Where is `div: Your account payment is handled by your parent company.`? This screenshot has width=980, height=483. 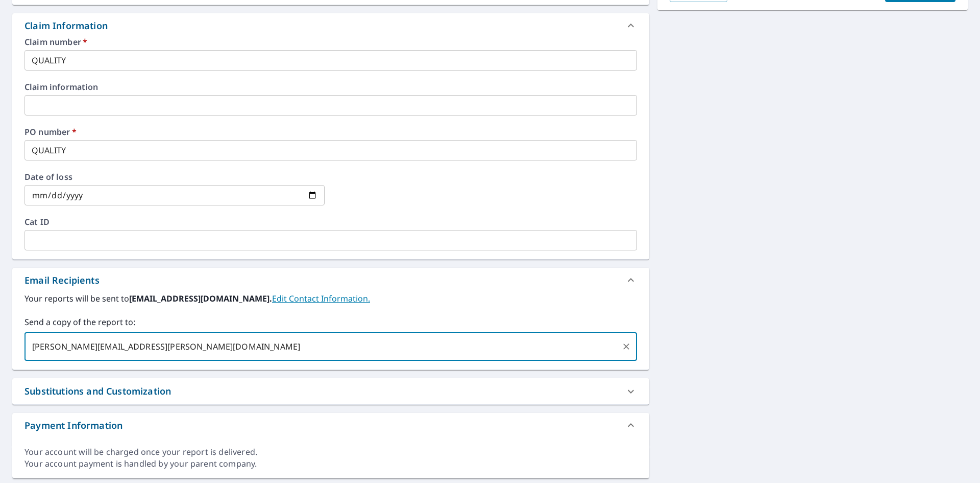 div: Your account payment is handled by your parent company. is located at coordinates (331, 463).